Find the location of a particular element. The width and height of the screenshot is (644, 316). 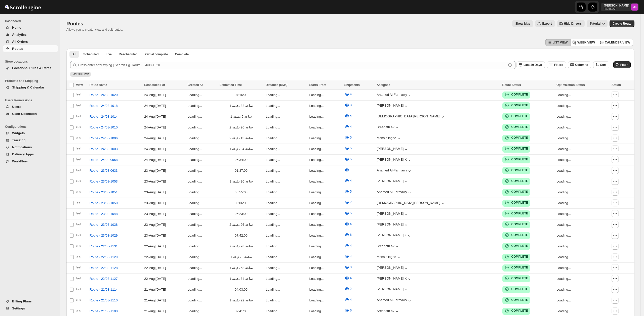

span: 3 is located at coordinates (351, 105).